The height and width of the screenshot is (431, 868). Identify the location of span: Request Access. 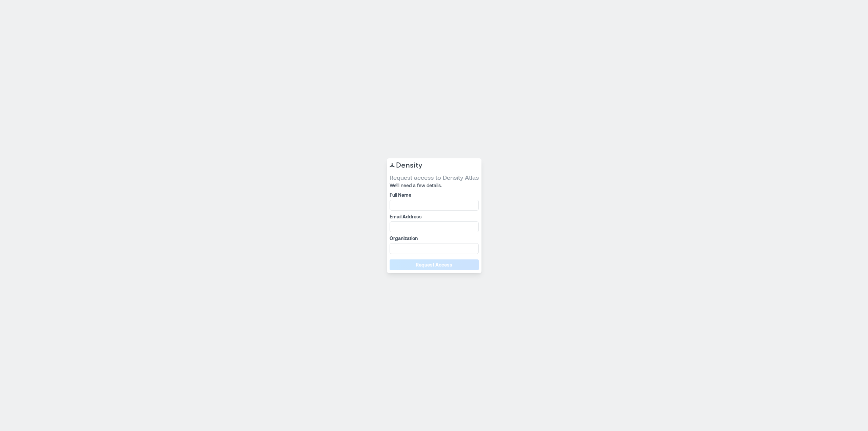
(434, 265).